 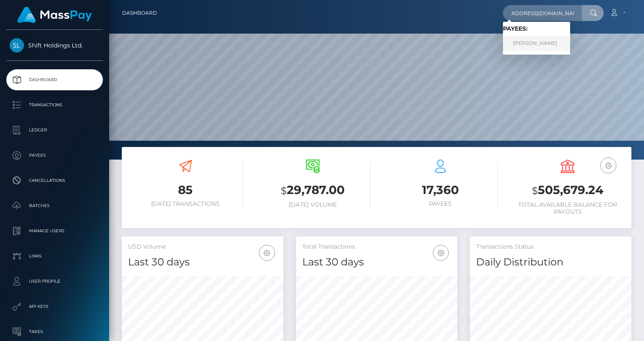 What do you see at coordinates (55, 15) in the screenshot?
I see `img: MassPay Logo` at bounding box center [55, 15].